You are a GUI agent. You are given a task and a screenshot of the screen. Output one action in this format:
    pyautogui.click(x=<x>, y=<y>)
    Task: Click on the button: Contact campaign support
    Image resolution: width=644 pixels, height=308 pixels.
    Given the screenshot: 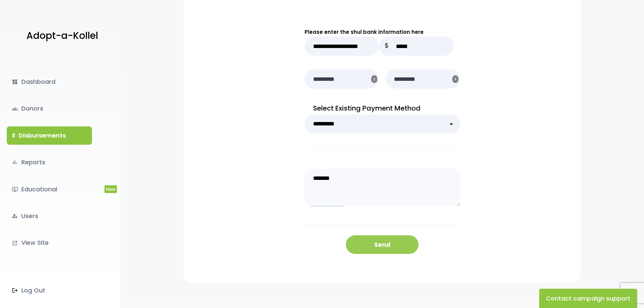 What is the action you would take?
    pyautogui.click(x=588, y=298)
    